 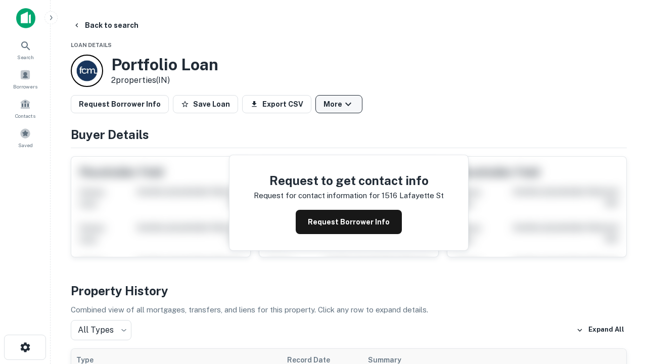 I want to click on a: Saved, so click(x=25, y=137).